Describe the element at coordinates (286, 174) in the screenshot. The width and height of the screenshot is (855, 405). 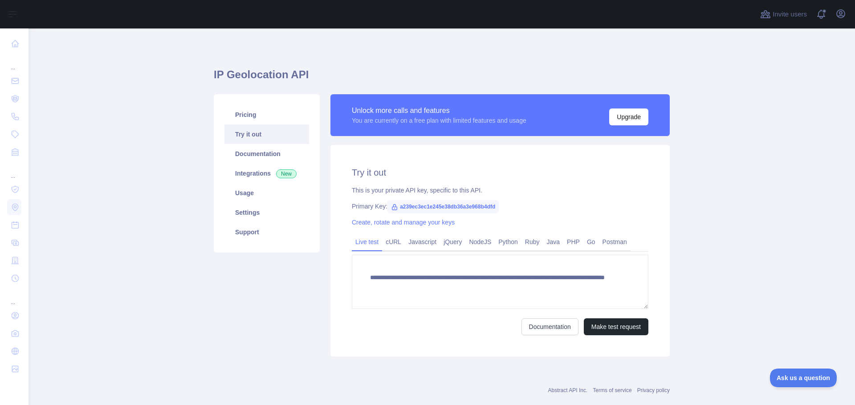
I see `span: New` at that location.